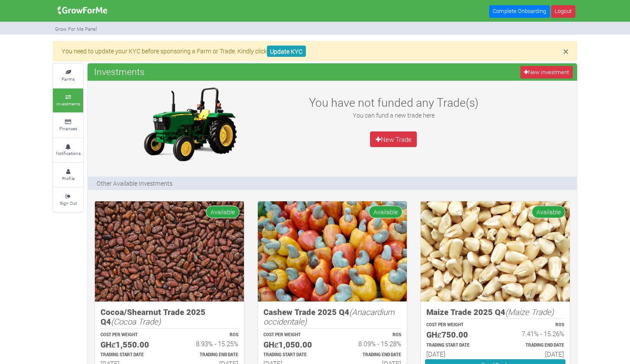 Image resolution: width=630 pixels, height=364 pixels. I want to click on a: New Investment, so click(546, 72).